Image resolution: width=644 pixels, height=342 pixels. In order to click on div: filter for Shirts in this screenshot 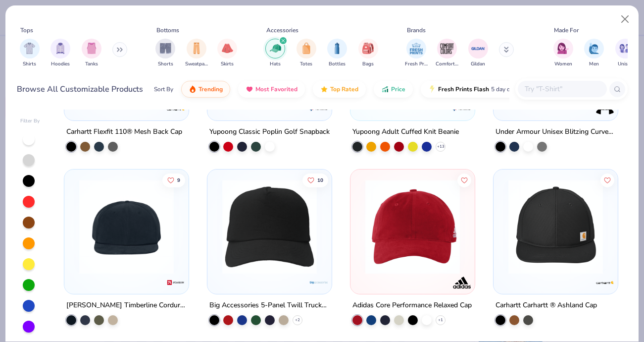, I will do `click(30, 53)`.